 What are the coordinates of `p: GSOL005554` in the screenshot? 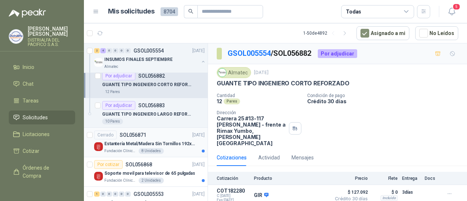 It's located at (148, 51).